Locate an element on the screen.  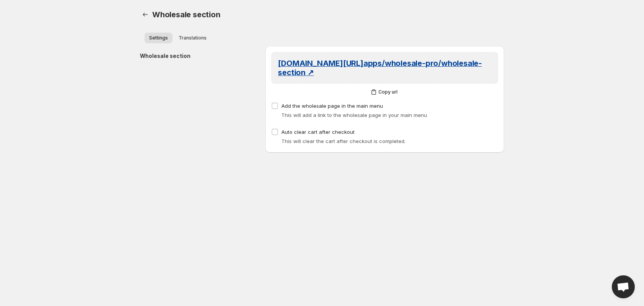
span: This will clear the cart after checkout is completed. is located at coordinates (343, 141).